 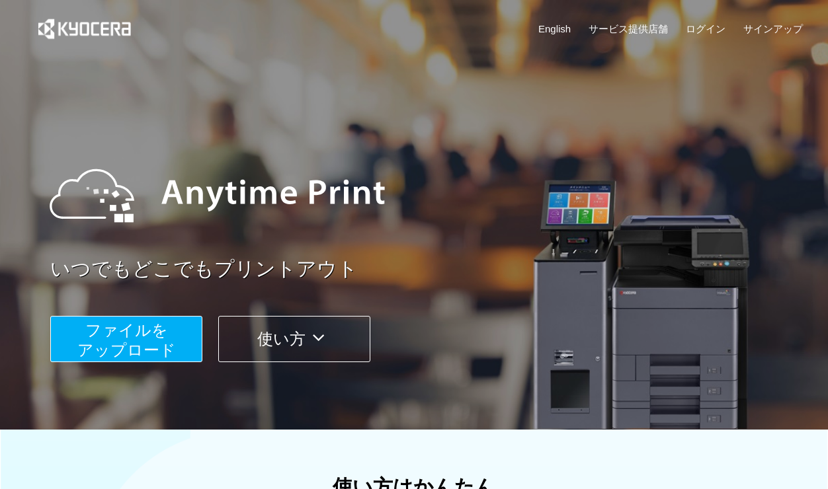 I want to click on span: ファイルを ​​アップロード, so click(x=126, y=340).